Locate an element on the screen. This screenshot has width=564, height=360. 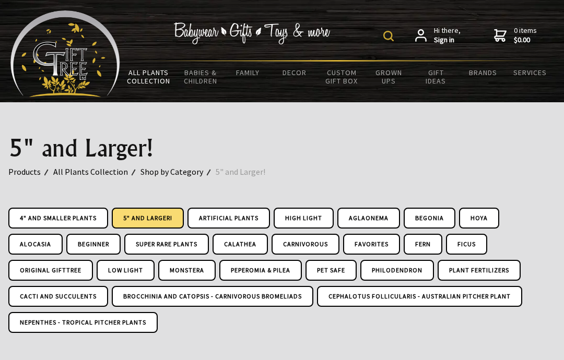
a: Cephalotus Follicularis - Australian Pitcher Plant is located at coordinates (420, 297).